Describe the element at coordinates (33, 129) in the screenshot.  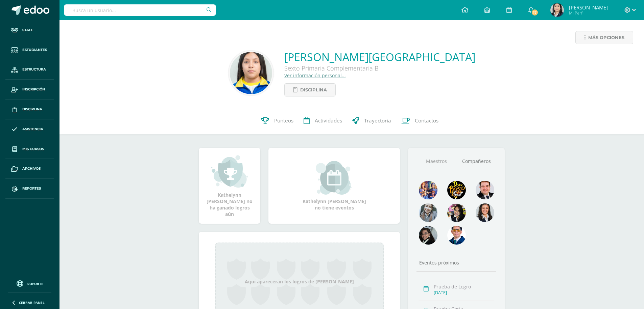
I see `span: Asistencia` at that location.